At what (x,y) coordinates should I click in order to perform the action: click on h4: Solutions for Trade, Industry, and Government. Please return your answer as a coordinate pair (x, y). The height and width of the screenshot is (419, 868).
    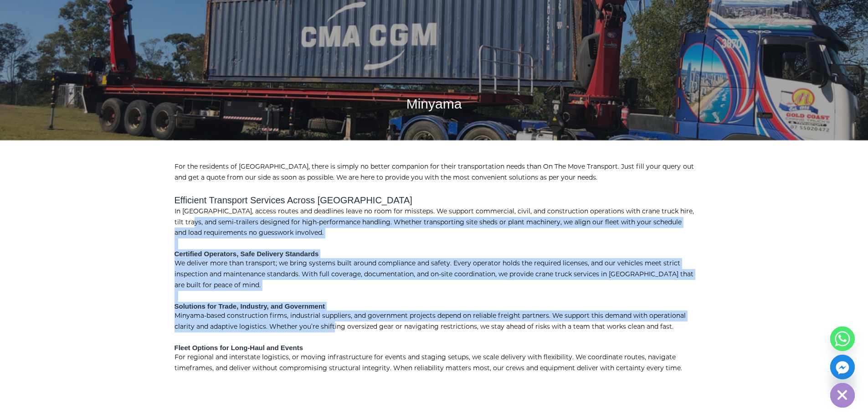
    Looking at the image, I should click on (434, 306).